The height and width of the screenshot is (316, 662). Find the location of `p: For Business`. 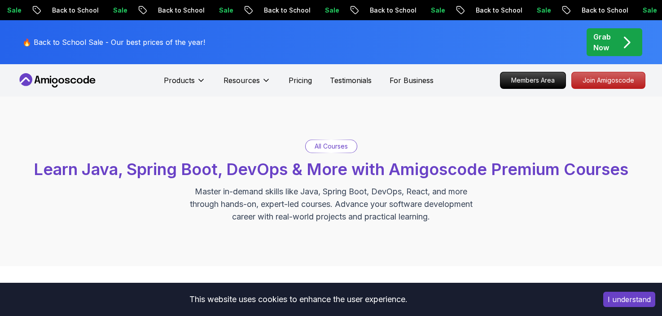

p: For Business is located at coordinates (412, 80).